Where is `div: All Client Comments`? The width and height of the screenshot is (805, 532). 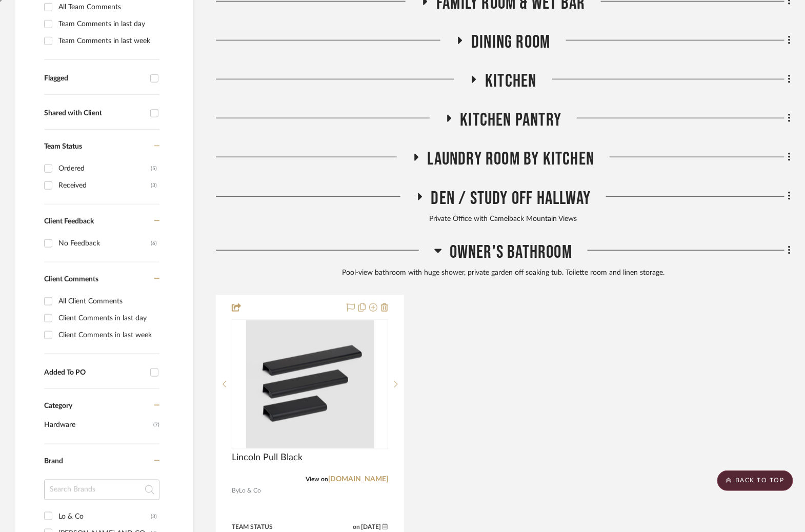 div: All Client Comments is located at coordinates (107, 301).